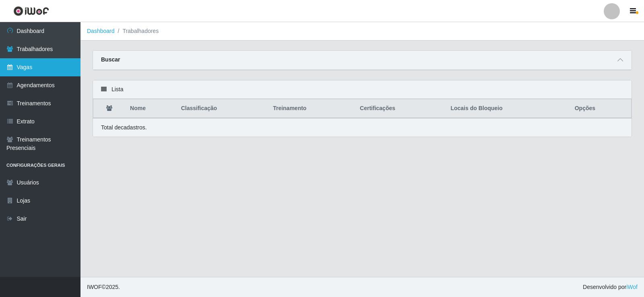  Describe the element at coordinates (601, 108) in the screenshot. I see `th: Opções` at that location.